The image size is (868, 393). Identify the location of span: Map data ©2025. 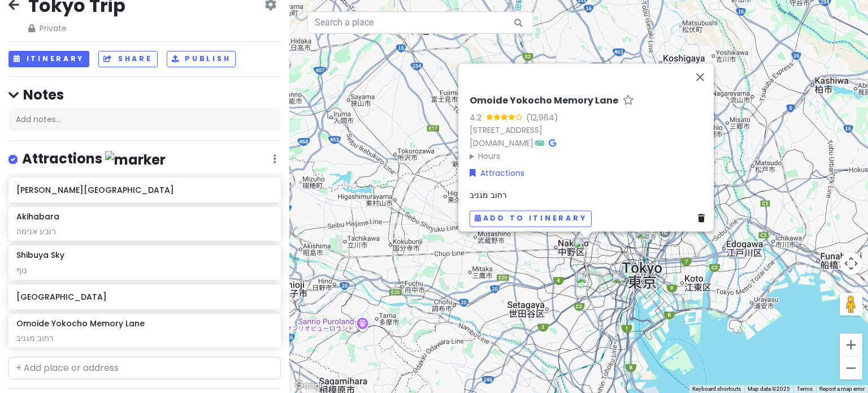
(769, 389).